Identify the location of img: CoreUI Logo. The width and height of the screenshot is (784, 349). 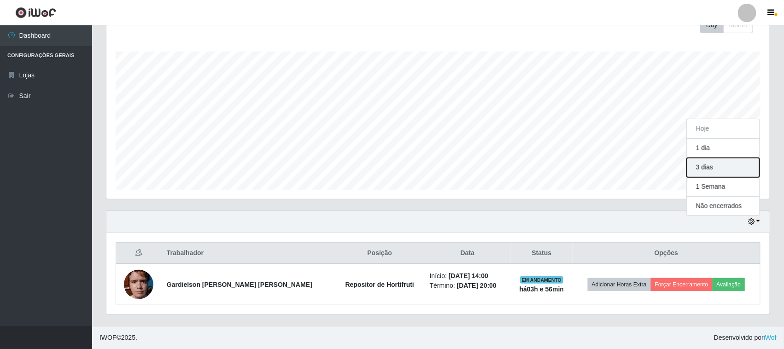
(35, 12).